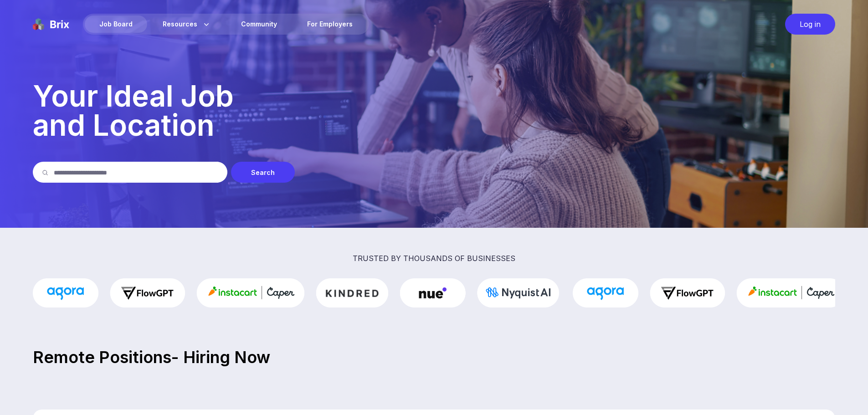 This screenshot has height=415, width=868. Describe the element at coordinates (263, 172) in the screenshot. I see `div: Search` at that location.